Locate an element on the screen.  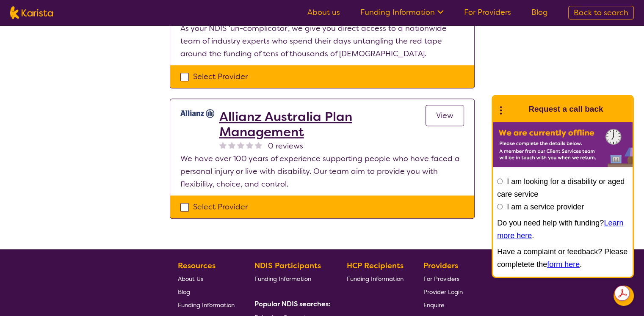
p: Do you need help with funding? . is located at coordinates (562, 230).